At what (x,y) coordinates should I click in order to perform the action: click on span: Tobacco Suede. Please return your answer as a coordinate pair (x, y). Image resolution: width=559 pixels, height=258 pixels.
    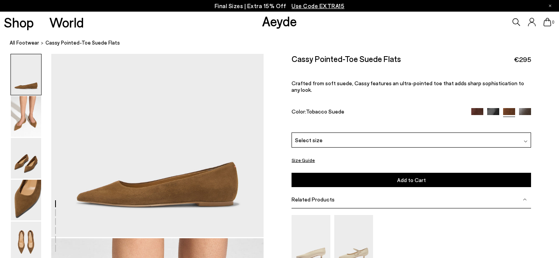
    Looking at the image, I should click on (325, 111).